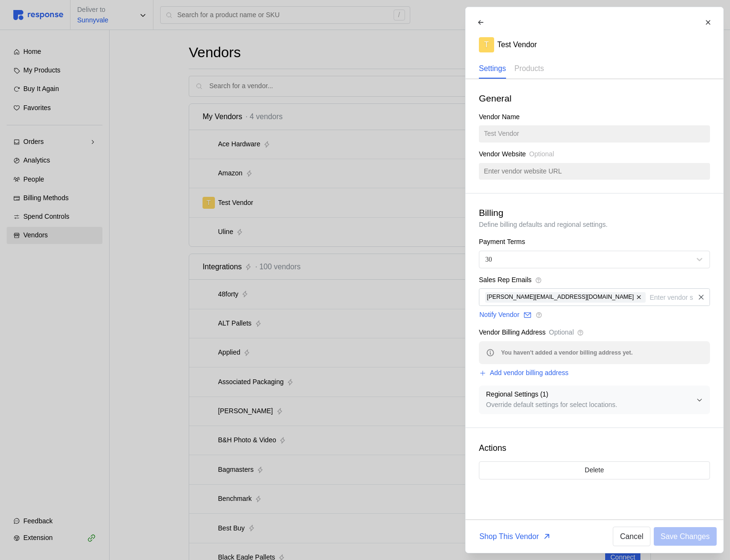  I want to click on button: Cancel, so click(631, 536).